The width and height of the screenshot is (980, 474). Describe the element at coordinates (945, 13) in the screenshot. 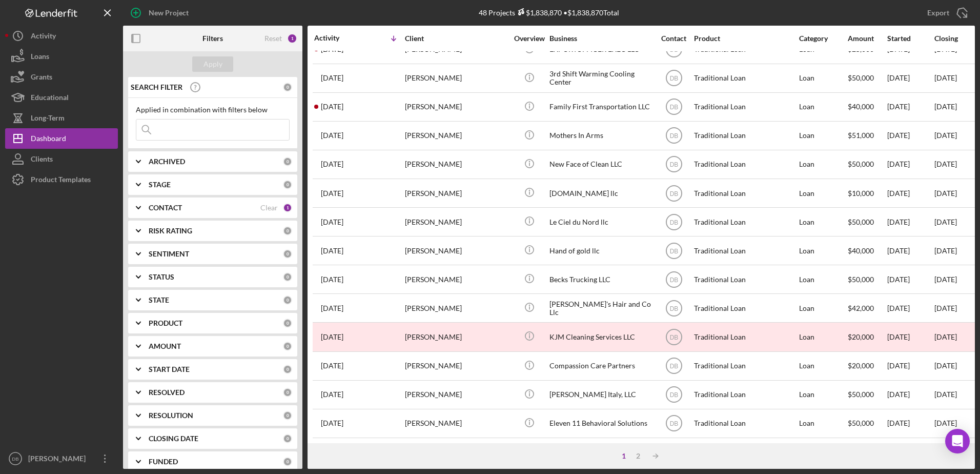

I see `button: Export` at that location.